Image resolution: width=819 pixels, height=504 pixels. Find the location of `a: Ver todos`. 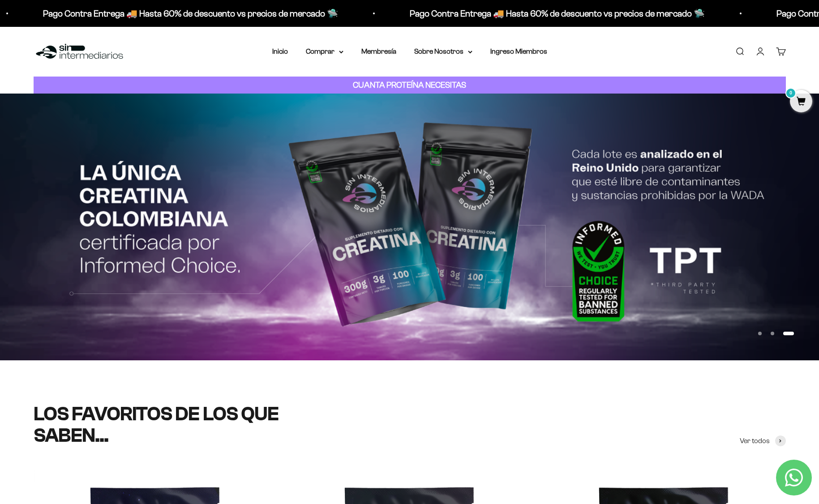

a: Ver todos is located at coordinates (762, 441).